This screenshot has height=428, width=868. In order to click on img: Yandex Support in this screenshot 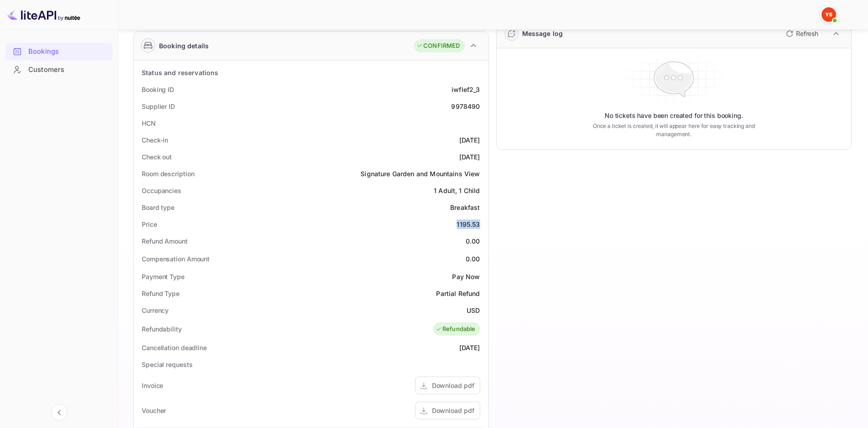, I will do `click(829, 15)`.